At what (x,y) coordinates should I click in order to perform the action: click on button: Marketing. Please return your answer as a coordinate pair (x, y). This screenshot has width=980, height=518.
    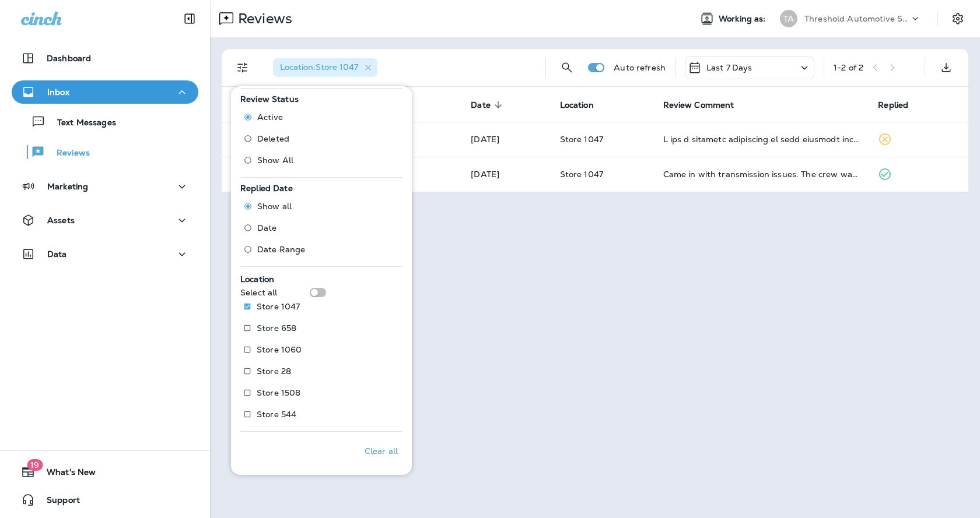
    Looking at the image, I should click on (105, 187).